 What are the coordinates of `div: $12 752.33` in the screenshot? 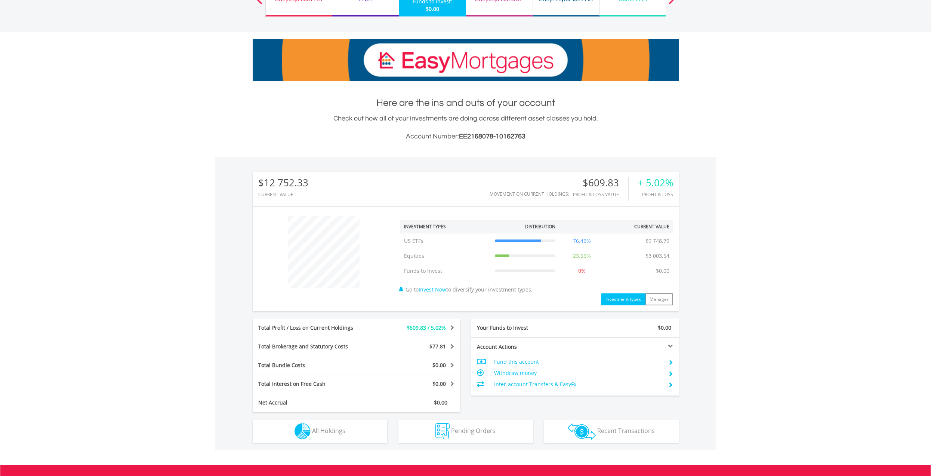 It's located at (283, 182).